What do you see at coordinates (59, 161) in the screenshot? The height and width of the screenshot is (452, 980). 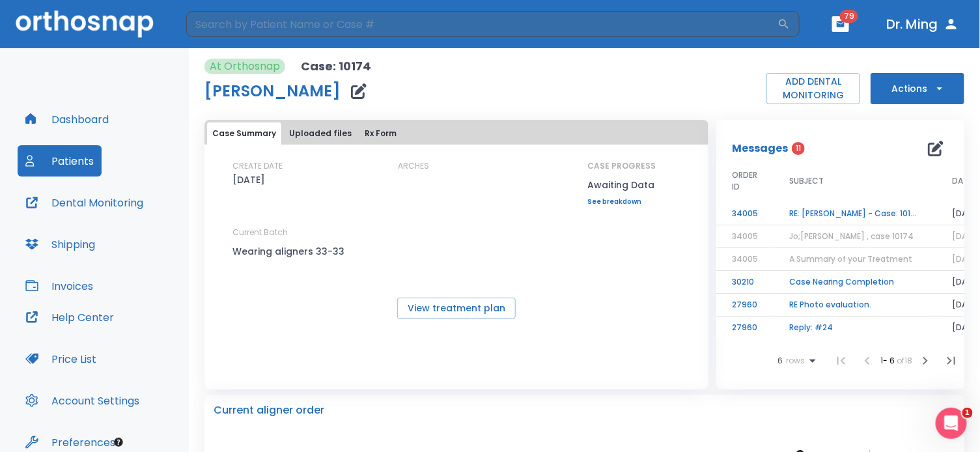 I see `button: Patients` at bounding box center [59, 161].